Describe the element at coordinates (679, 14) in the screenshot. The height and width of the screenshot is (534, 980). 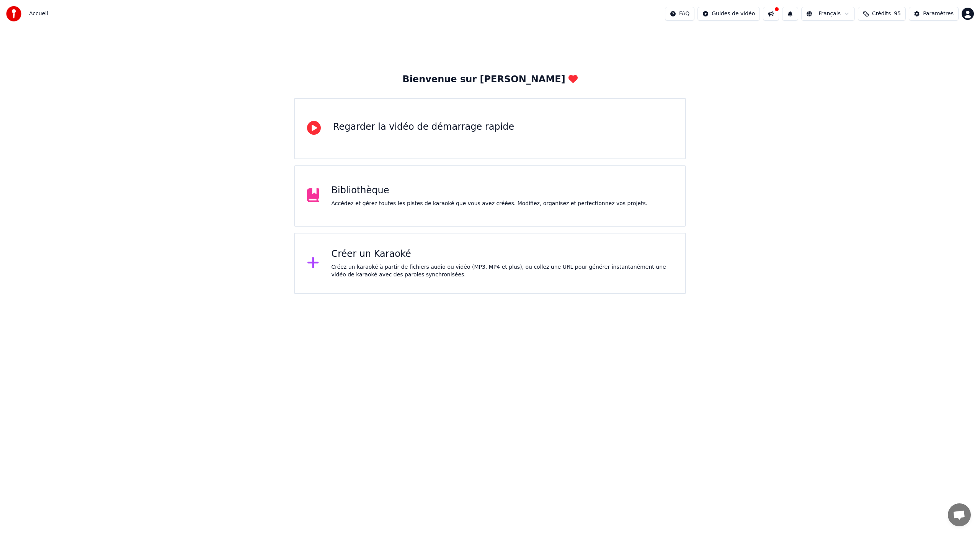
I see `button: FAQ` at that location.